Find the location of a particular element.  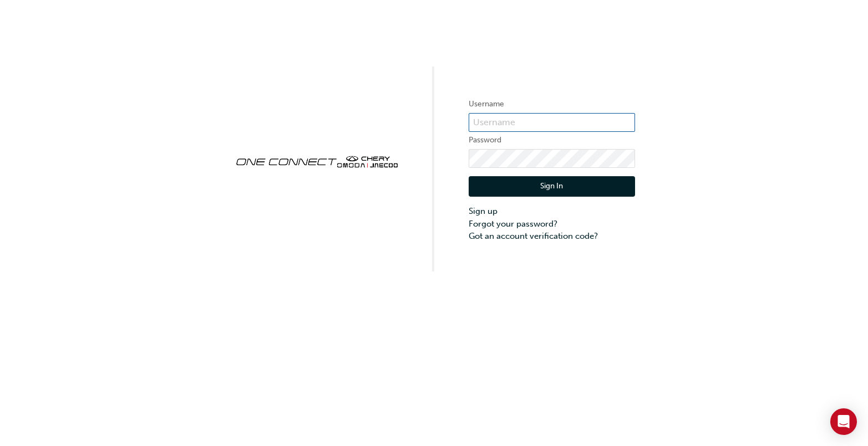

img: oneconnect is located at coordinates (316, 161).